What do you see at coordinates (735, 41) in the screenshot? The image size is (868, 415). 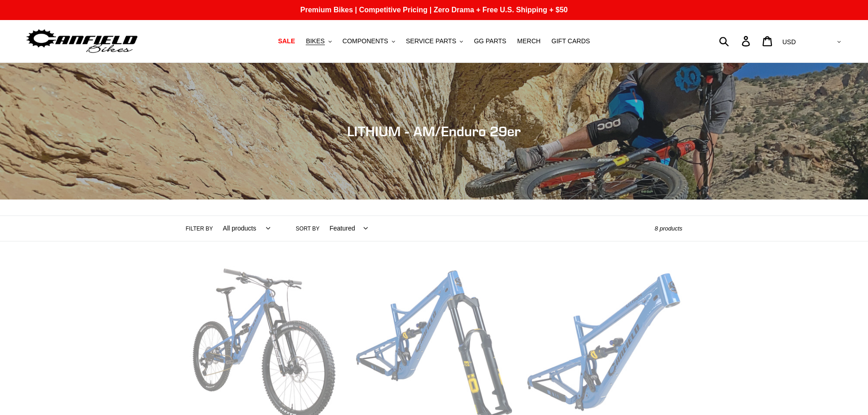 I see `input: Search` at bounding box center [735, 41].